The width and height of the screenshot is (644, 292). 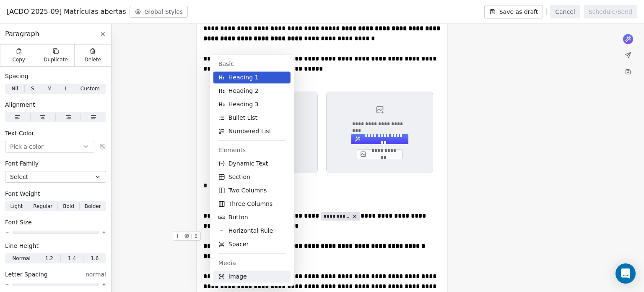 I want to click on span: Delete, so click(x=93, y=59).